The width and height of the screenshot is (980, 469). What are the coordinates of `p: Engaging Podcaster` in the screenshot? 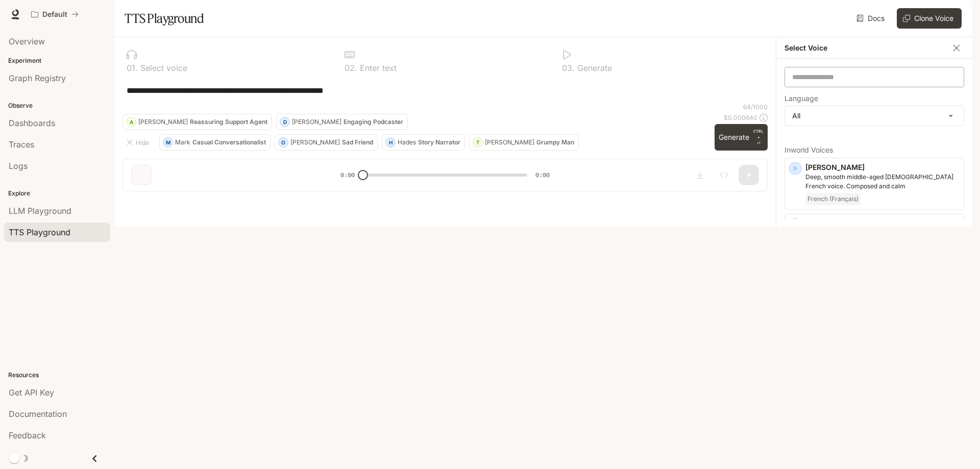 It's located at (373, 122).